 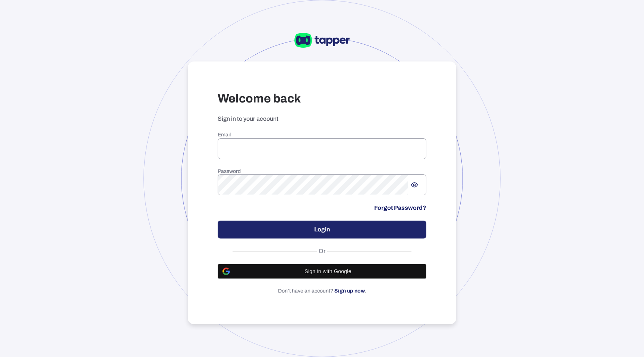 I want to click on span: Sign in with Google, so click(x=328, y=271).